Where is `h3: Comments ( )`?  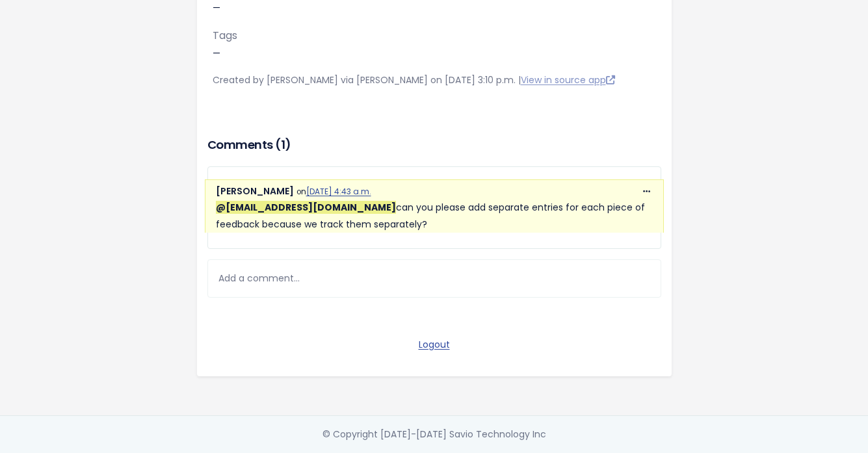
h3: Comments ( ) is located at coordinates (434, 145).